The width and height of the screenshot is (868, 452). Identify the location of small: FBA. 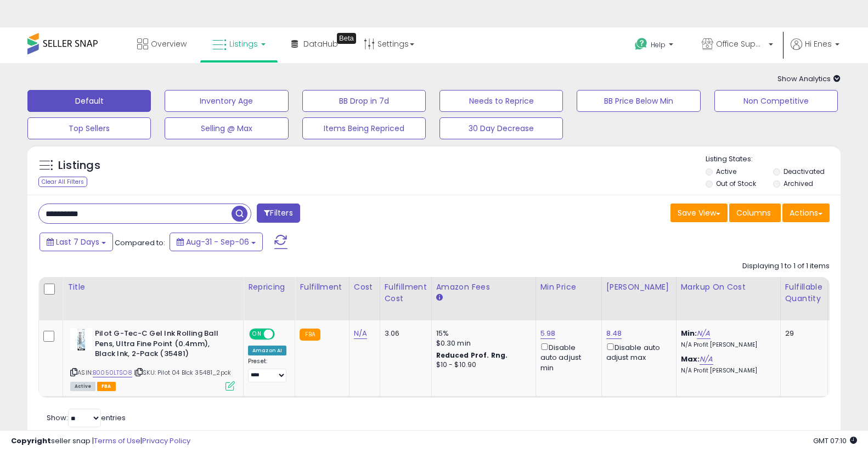
(309, 335).